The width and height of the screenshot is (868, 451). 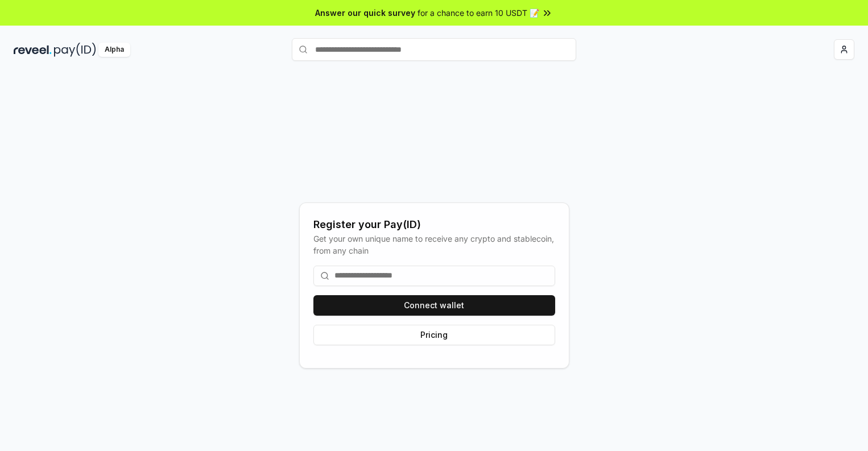 What do you see at coordinates (33, 49) in the screenshot?
I see `img: reveel_dark` at bounding box center [33, 49].